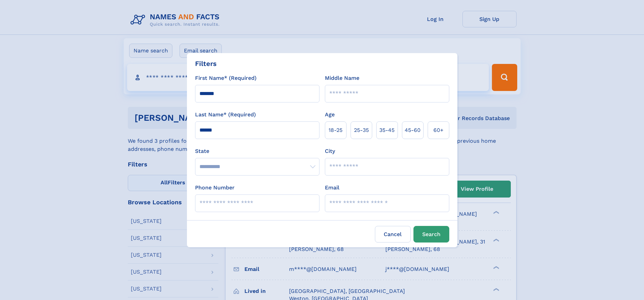 This screenshot has width=644, height=300. What do you see at coordinates (335, 130) in the screenshot?
I see `span: 18‑25` at bounding box center [335, 130].